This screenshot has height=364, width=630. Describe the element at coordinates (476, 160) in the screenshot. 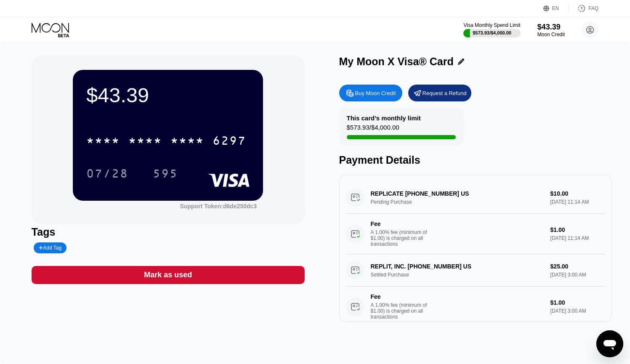

I see `div: Payment Details` at that location.